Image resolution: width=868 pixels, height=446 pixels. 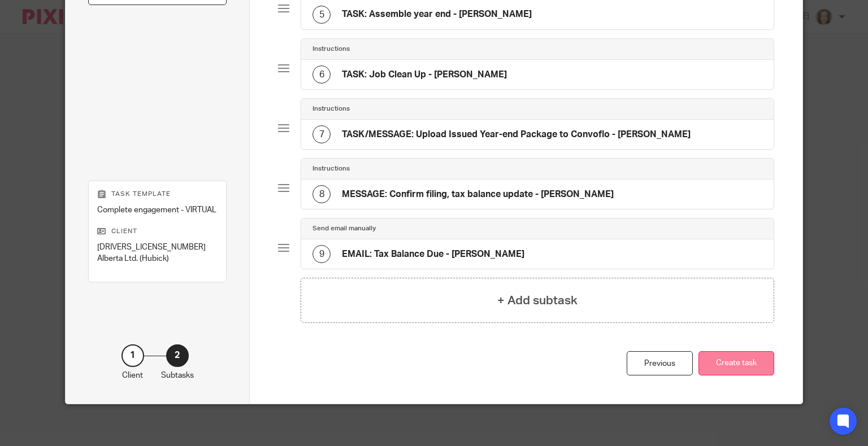 What do you see at coordinates (537, 301) in the screenshot?
I see `h4: + Add subtask` at bounding box center [537, 301].